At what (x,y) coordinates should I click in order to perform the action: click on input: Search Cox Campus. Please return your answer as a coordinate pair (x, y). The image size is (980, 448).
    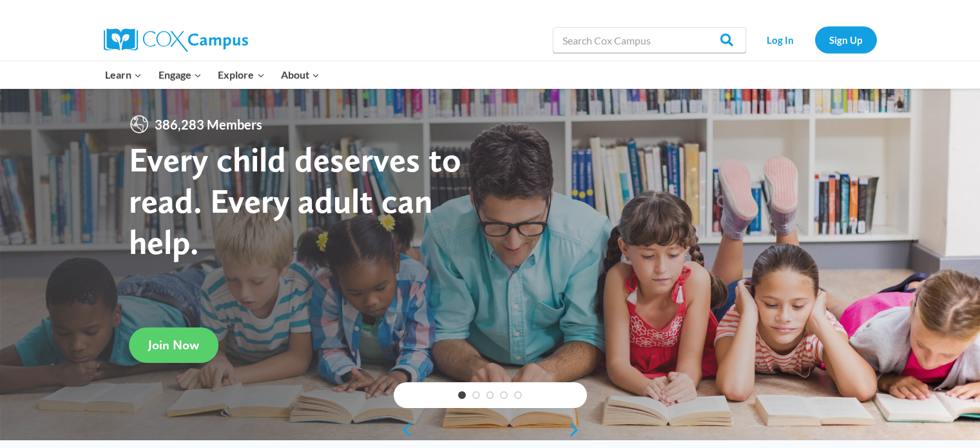
    Looking at the image, I should click on (650, 40).